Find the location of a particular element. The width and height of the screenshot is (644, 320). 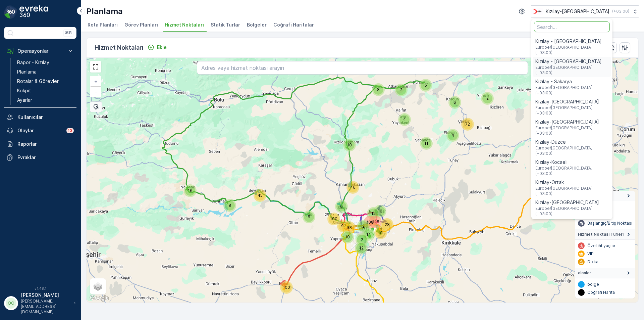

span: Rota Planları is located at coordinates (103, 25).